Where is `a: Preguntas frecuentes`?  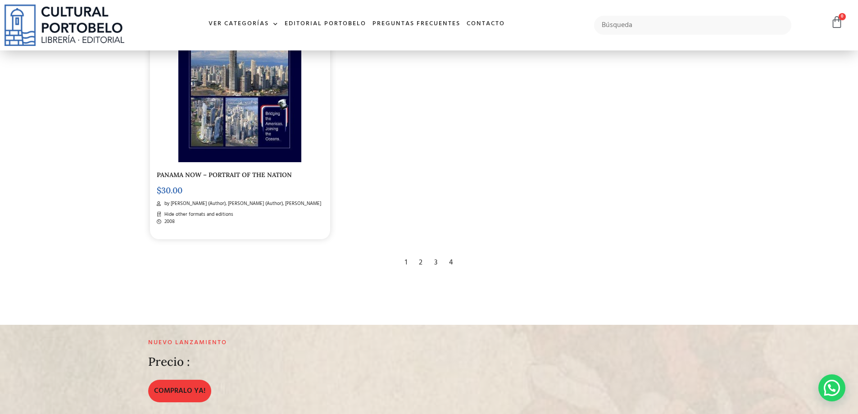 a: Preguntas frecuentes is located at coordinates (416, 24).